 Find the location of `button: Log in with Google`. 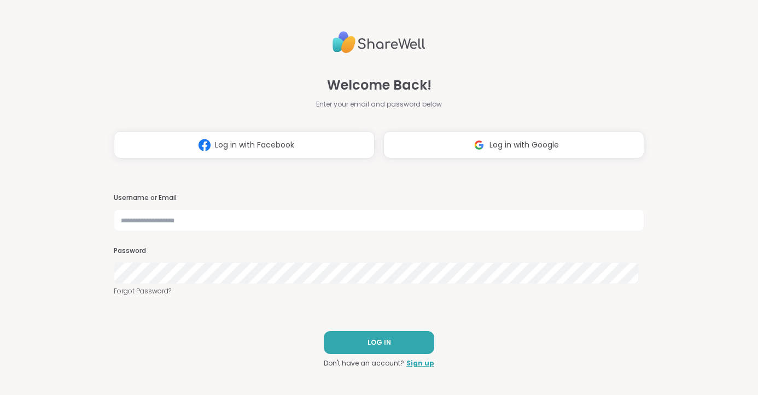

button: Log in with Google is located at coordinates (514, 145).